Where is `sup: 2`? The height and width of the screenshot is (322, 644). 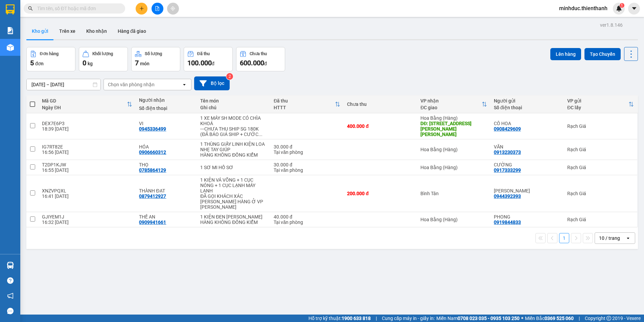
sup: 2 is located at coordinates (230, 77).